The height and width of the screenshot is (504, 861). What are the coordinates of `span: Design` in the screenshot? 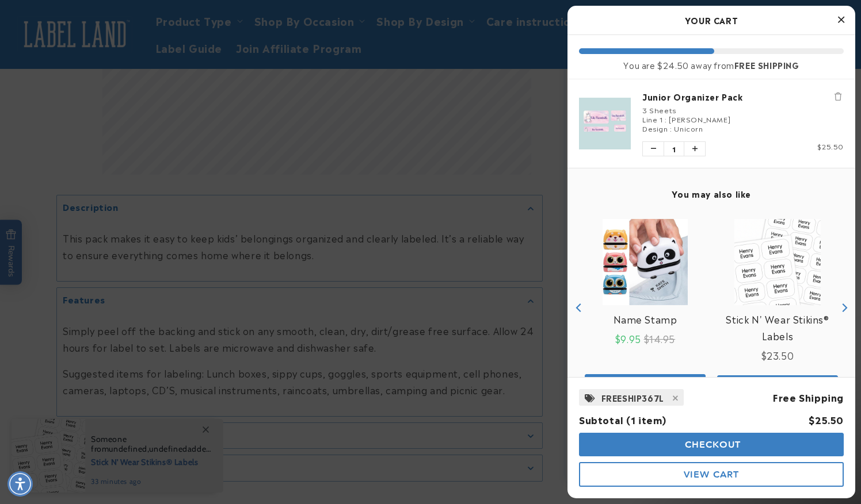 It's located at (654, 128).